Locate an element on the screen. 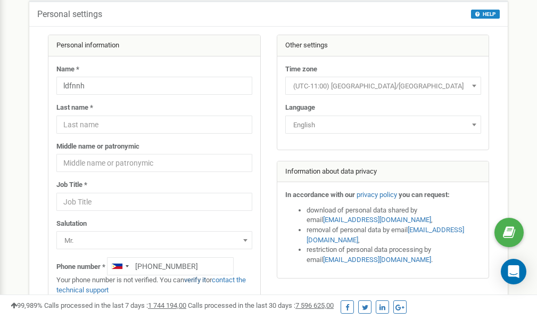 This screenshot has width=537, height=319. p: Your phone number is not verified. You can or is located at coordinates (154, 285).